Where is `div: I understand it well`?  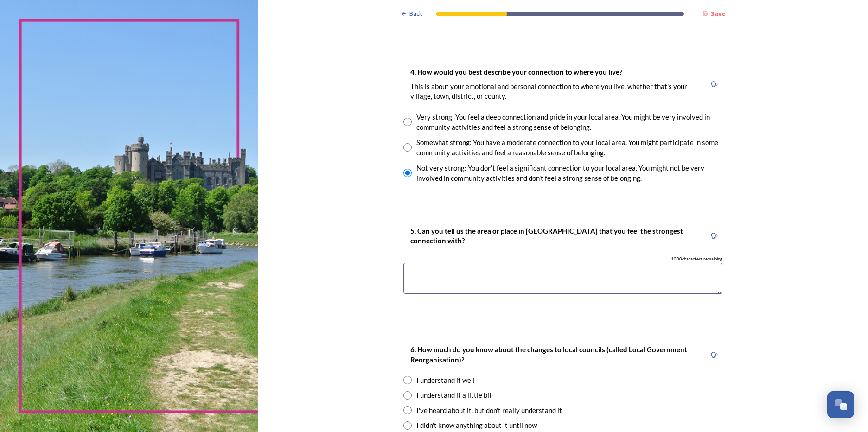 div: I understand it well is located at coordinates (446, 380).